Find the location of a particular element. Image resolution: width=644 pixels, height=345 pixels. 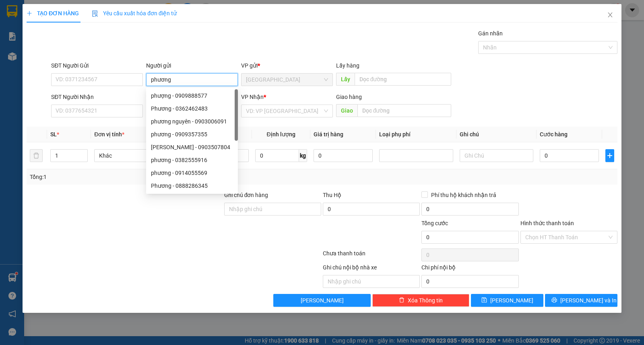

span: Giao is located at coordinates (347, 110).